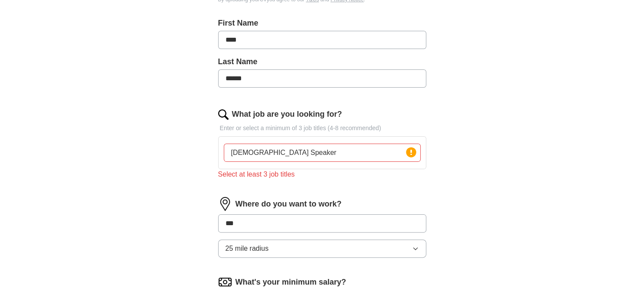 This screenshot has width=644, height=305. I want to click on label: What job are you looking for?, so click(287, 114).